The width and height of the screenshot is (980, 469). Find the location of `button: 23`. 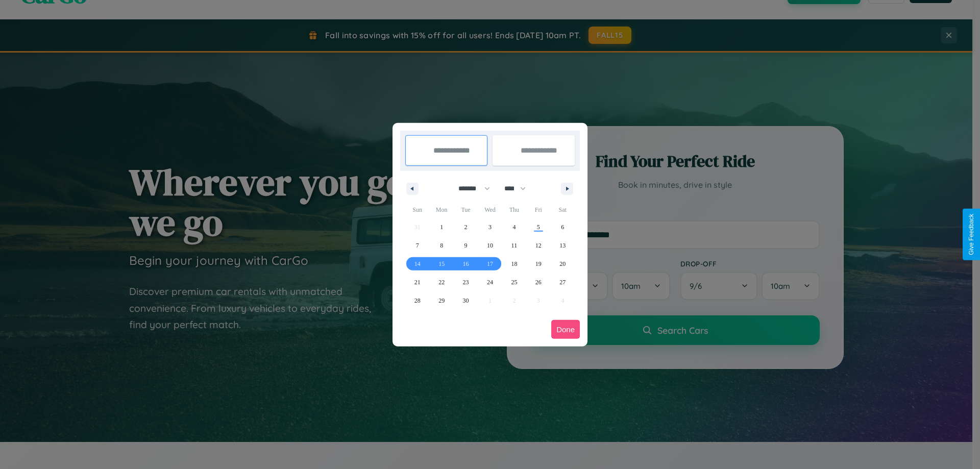

button: 23 is located at coordinates (465, 282).